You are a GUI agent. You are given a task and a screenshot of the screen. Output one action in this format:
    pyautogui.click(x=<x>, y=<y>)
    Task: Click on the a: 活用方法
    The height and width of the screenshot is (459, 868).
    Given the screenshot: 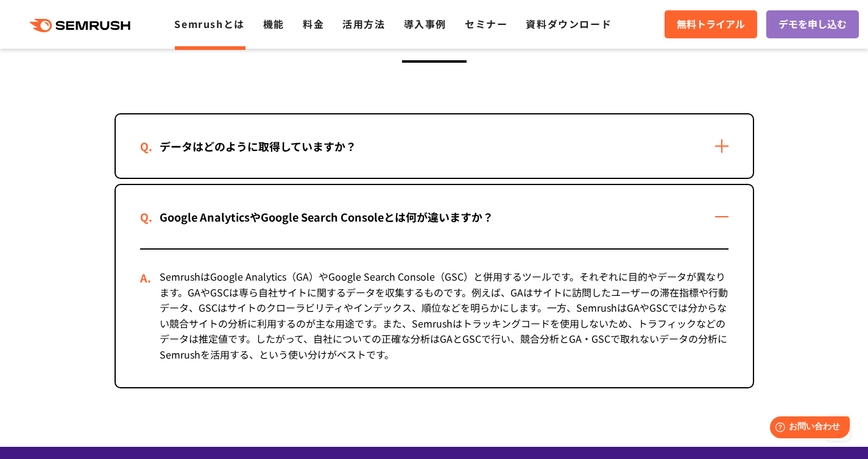 What is the action you would take?
    pyautogui.click(x=363, y=24)
    